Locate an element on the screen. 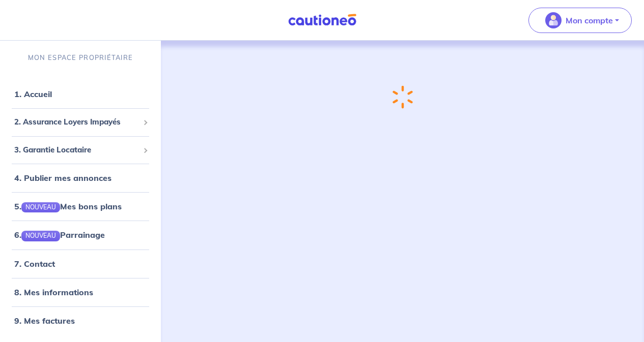  button: illu_account_valid_menu.svgMon compte is located at coordinates (579, 20).